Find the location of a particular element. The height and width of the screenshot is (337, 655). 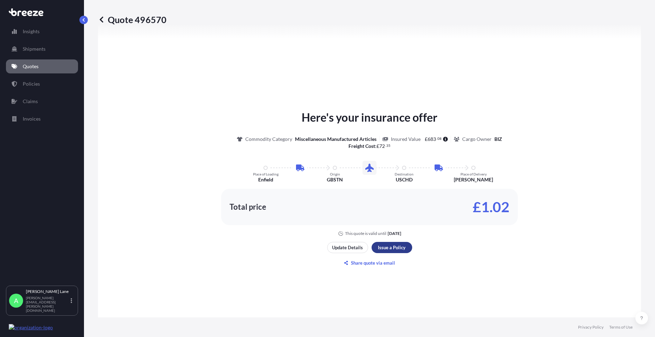

a: Terms of Use is located at coordinates (621, 328).